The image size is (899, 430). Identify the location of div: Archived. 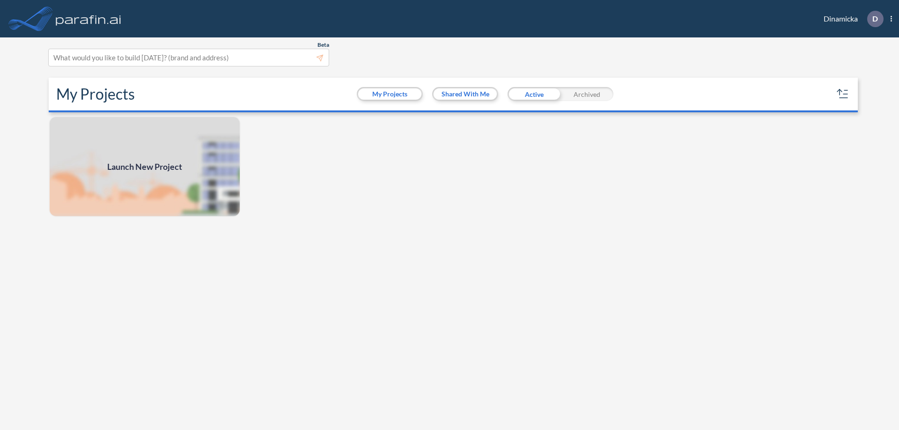
(586, 94).